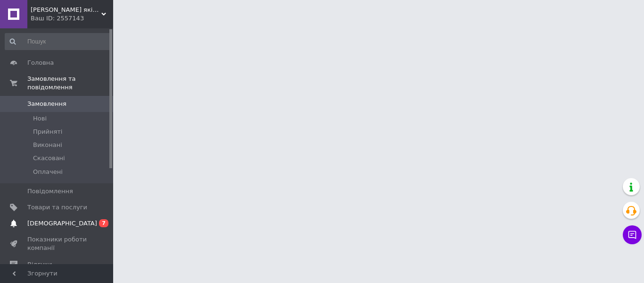 The height and width of the screenshot is (283, 644). What do you see at coordinates (66, 10) in the screenshot?
I see `span: GoldRich - Магазин якісної ювелірної біжутерії` at bounding box center [66, 10].